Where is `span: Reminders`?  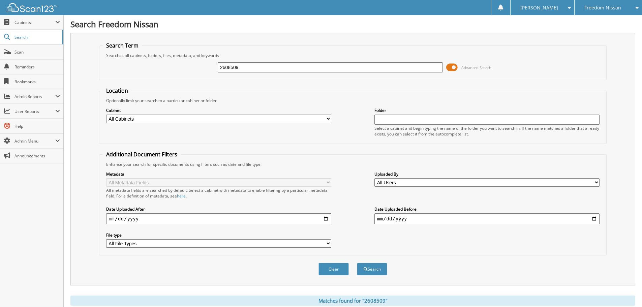 span: Reminders is located at coordinates (37, 67).